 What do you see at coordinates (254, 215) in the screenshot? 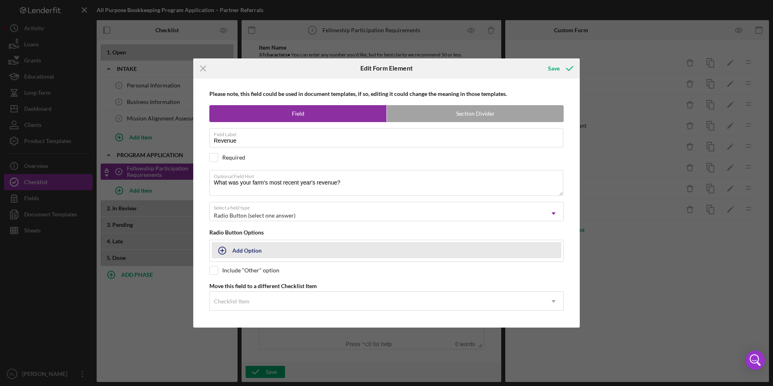
I see `div: Radio Button (select one answer)` at bounding box center [254, 215].